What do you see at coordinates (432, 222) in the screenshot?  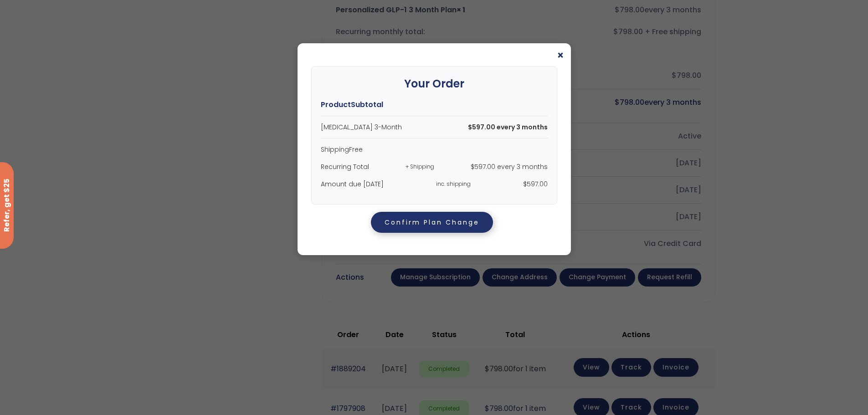 I see `button: Confirm Plan Change` at bounding box center [432, 222].